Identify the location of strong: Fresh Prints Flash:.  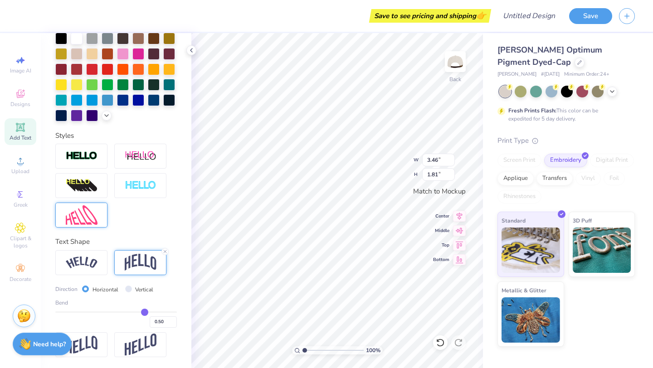
(533, 111).